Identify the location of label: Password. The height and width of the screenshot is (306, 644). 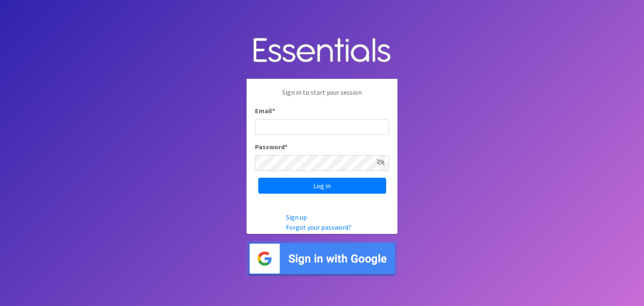
(271, 147).